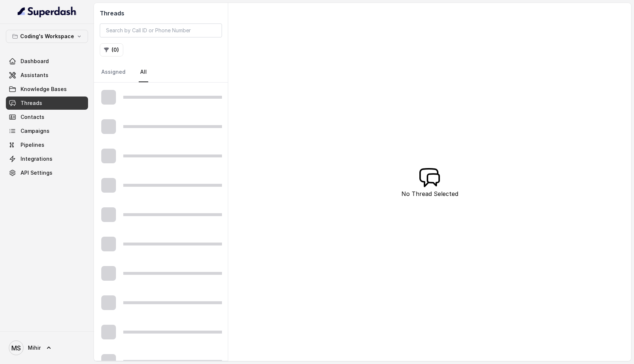  Describe the element at coordinates (36, 159) in the screenshot. I see `span: Integrations` at that location.